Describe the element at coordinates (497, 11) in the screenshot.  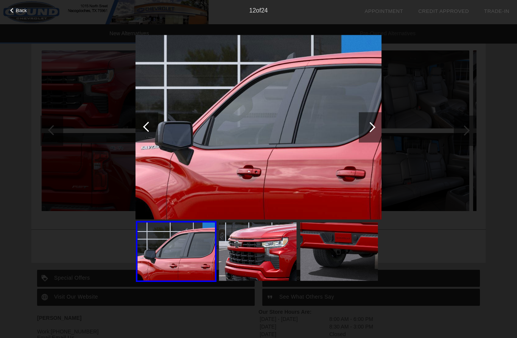
I see `a: Trade-In` at that location.